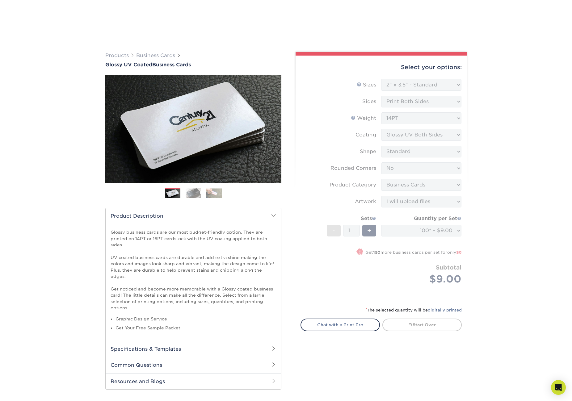 This screenshot has width=572, height=401. Describe the element at coordinates (193, 270) in the screenshot. I see `p: Glossy business cards are our most budget-friendly option. They are printed on 14PT or 16PT cards...` at that location.